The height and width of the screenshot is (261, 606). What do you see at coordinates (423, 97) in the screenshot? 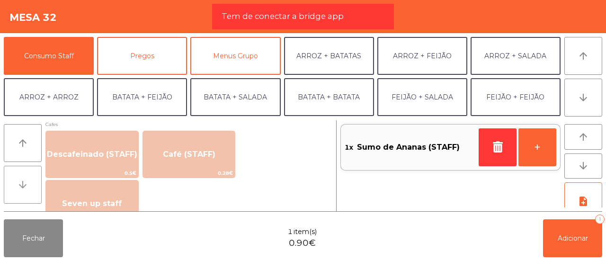
I see `button: FEIJÃO + SALADA` at bounding box center [423, 97].